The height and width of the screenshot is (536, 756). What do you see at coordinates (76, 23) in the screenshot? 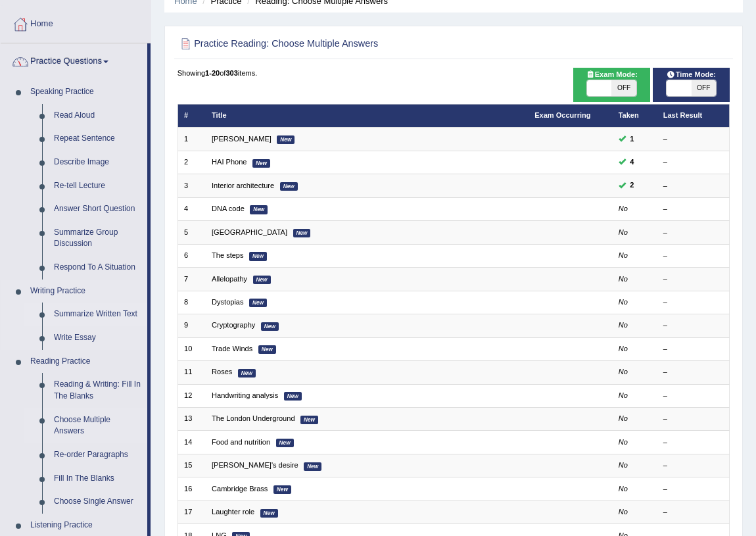
I see `a: Home` at bounding box center [76, 23].